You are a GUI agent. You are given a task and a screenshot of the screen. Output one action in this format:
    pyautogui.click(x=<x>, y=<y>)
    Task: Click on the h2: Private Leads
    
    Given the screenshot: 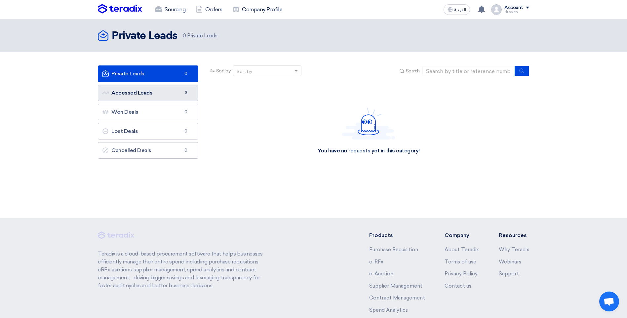 What is the action you would take?
    pyautogui.click(x=145, y=36)
    